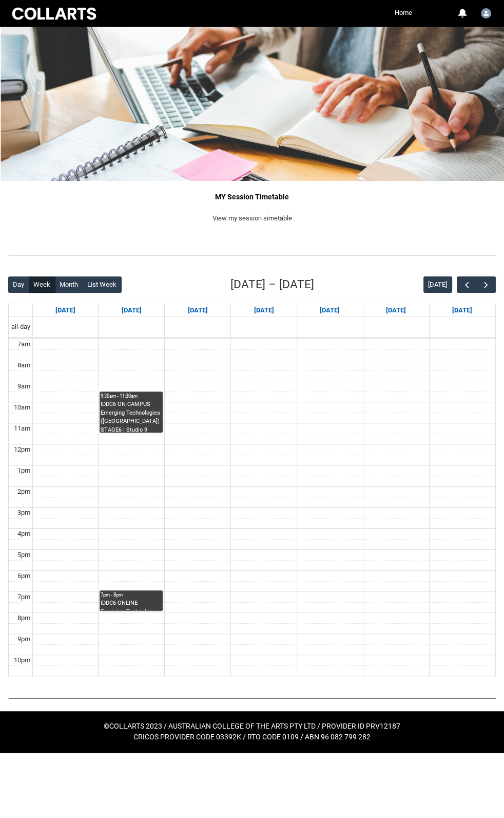 Image resolution: width=504 pixels, height=818 pixels. Describe the element at coordinates (462, 310) in the screenshot. I see `a: Go to September 20, 2025` at that location.